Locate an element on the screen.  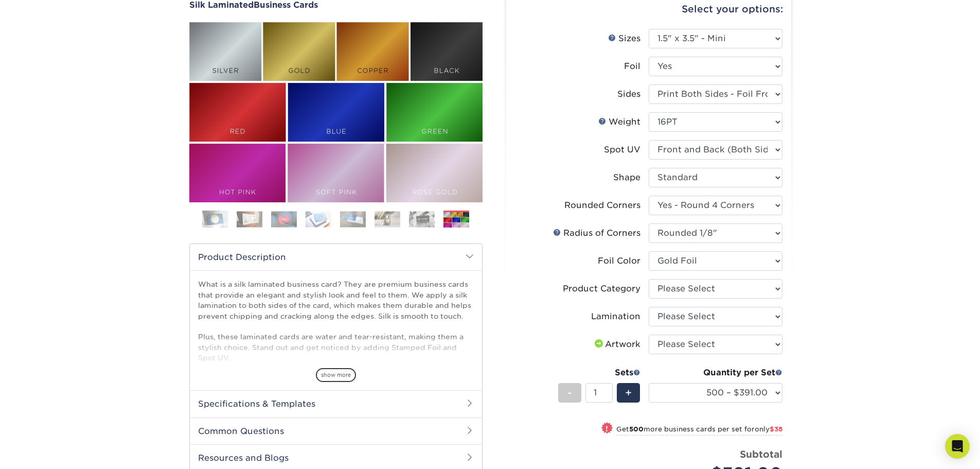
div: Spot UV is located at coordinates (622, 150).